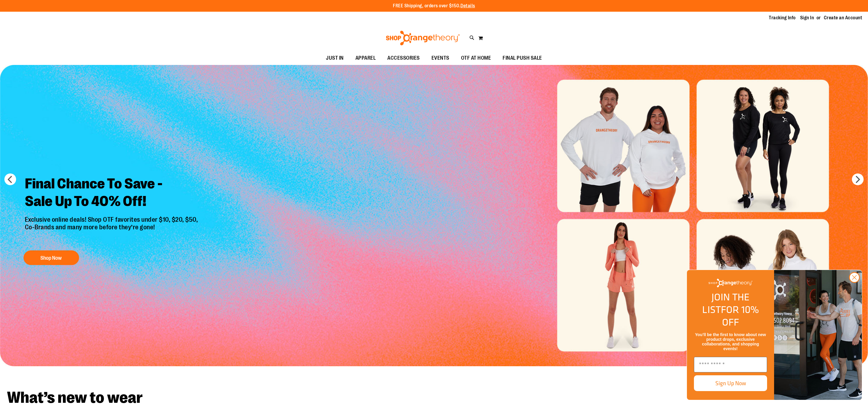 This screenshot has width=868, height=406. What do you see at coordinates (112, 193) in the screenshot?
I see `h2: Final Chance To Save - Sale Up To 40% Off!` at bounding box center [112, 193].